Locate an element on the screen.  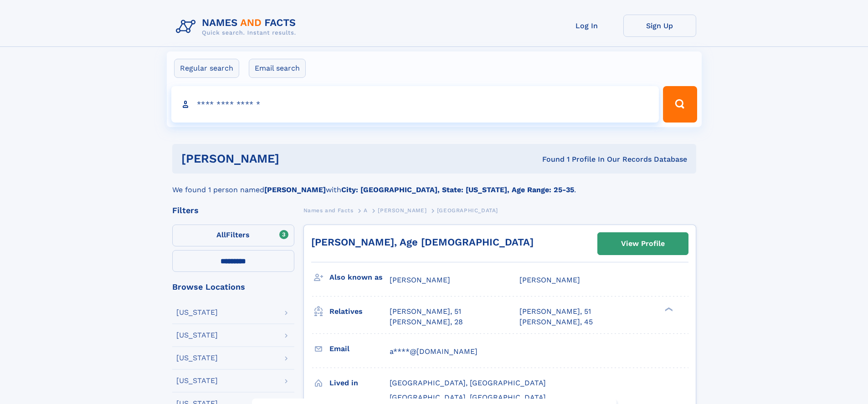
img: Logo Names and Facts is located at coordinates (238, 27).